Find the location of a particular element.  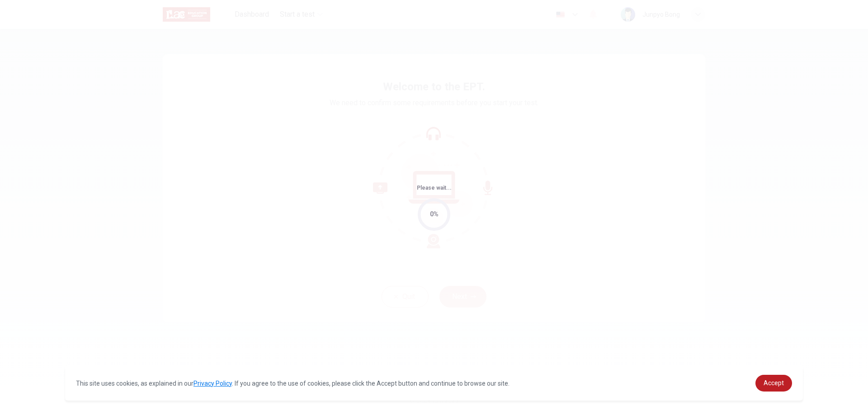

span: Please wait... is located at coordinates (434, 188).